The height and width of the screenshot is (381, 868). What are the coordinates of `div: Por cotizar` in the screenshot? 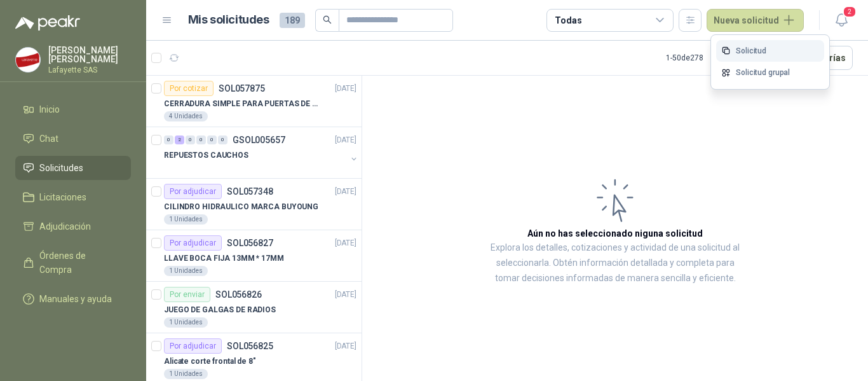 It's located at (189, 89).